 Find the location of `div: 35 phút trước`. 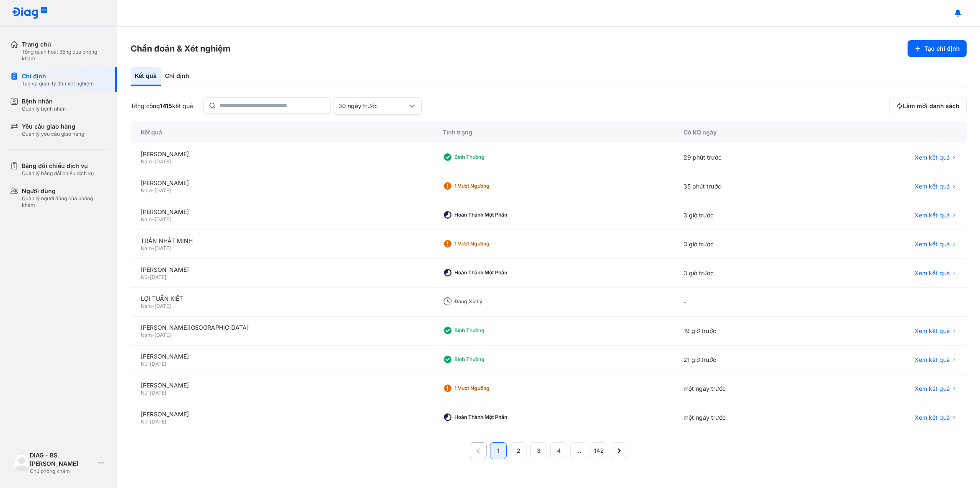

div: 35 phút trước is located at coordinates (747, 186).